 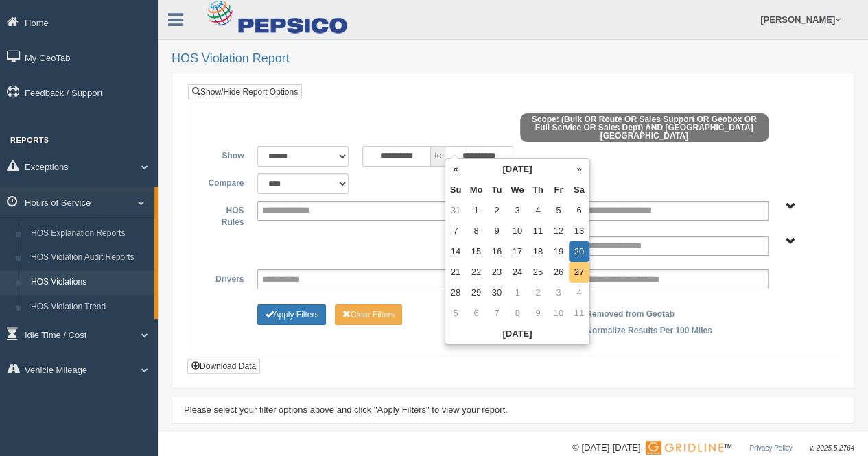 I want to click on td: 17, so click(x=517, y=252).